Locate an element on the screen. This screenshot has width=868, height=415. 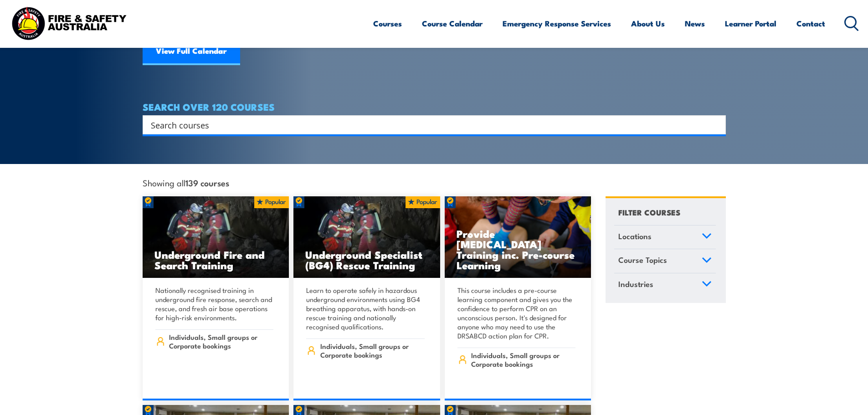
strong: 139 courses is located at coordinates (208, 182).